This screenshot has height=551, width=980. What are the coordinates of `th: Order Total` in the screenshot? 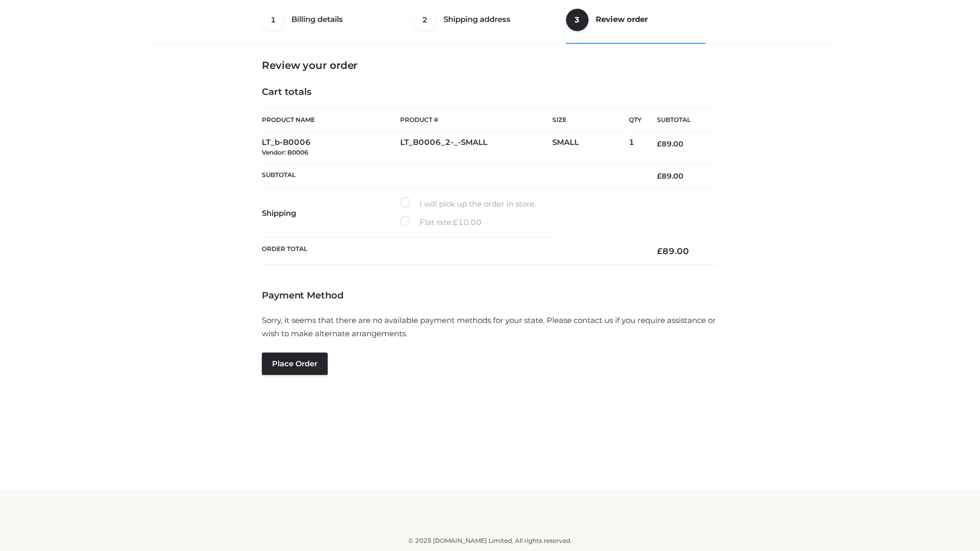 It's located at (452, 251).